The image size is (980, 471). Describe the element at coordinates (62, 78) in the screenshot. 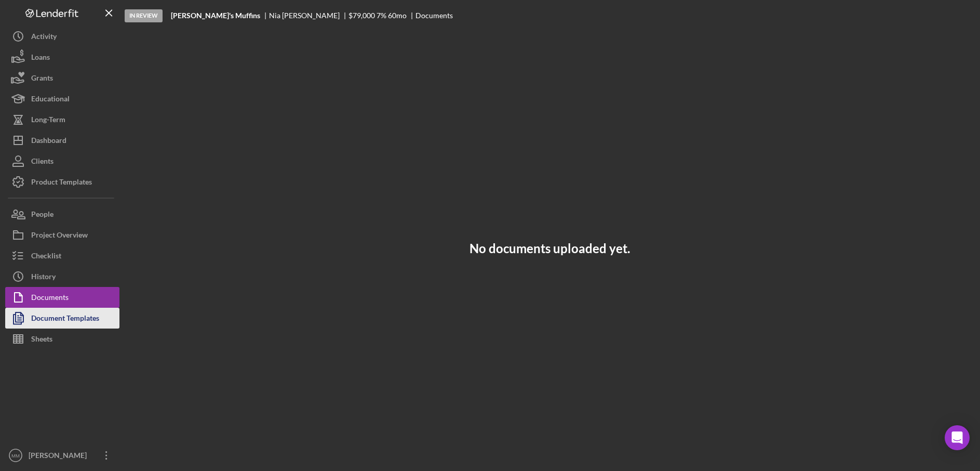

I see `button: Grants` at that location.